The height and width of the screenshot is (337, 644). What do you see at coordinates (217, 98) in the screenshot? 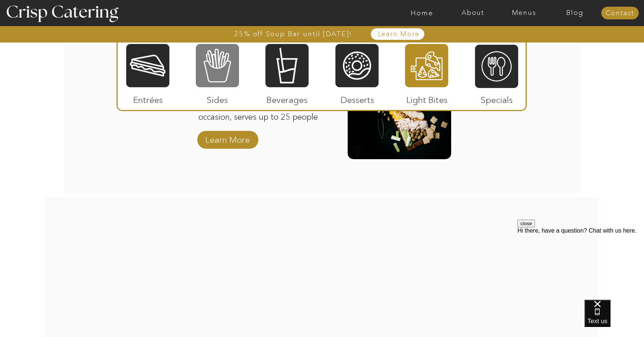
I see `p: Sides` at bounding box center [217, 98].